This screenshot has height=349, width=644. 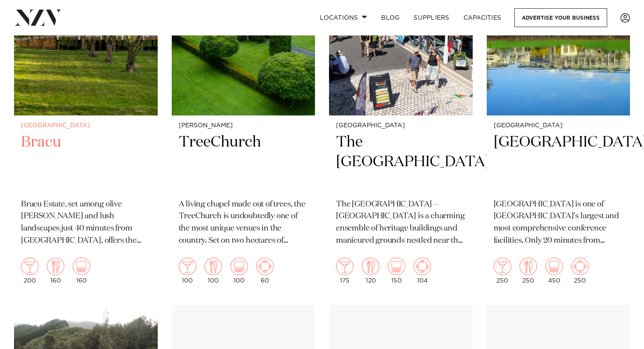 I want to click on a: Advertise your business, so click(x=561, y=17).